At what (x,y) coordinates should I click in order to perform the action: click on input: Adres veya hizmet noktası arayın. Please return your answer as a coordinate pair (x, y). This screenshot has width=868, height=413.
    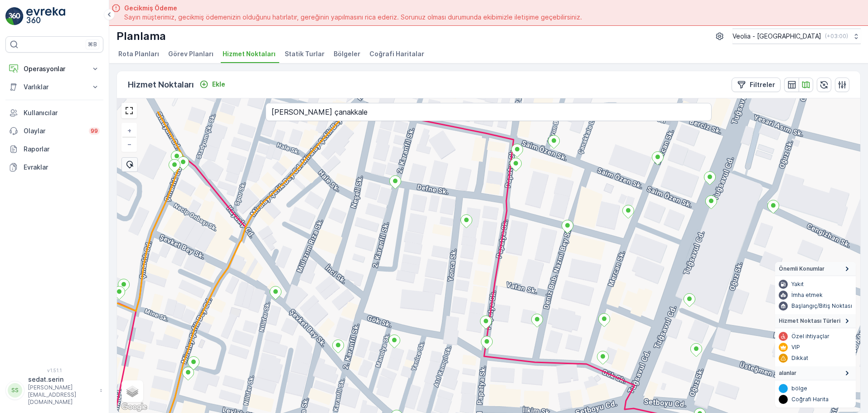
    Looking at the image, I should click on (489, 112).